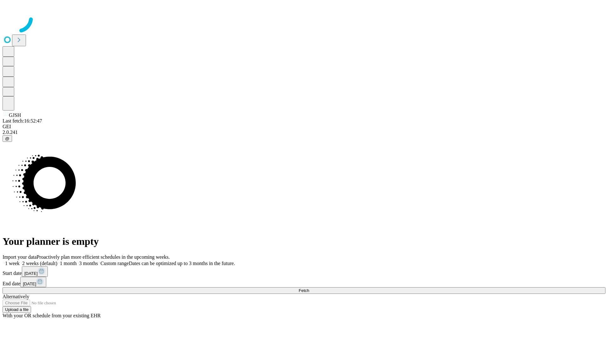  I want to click on span: Import your data, so click(20, 257).